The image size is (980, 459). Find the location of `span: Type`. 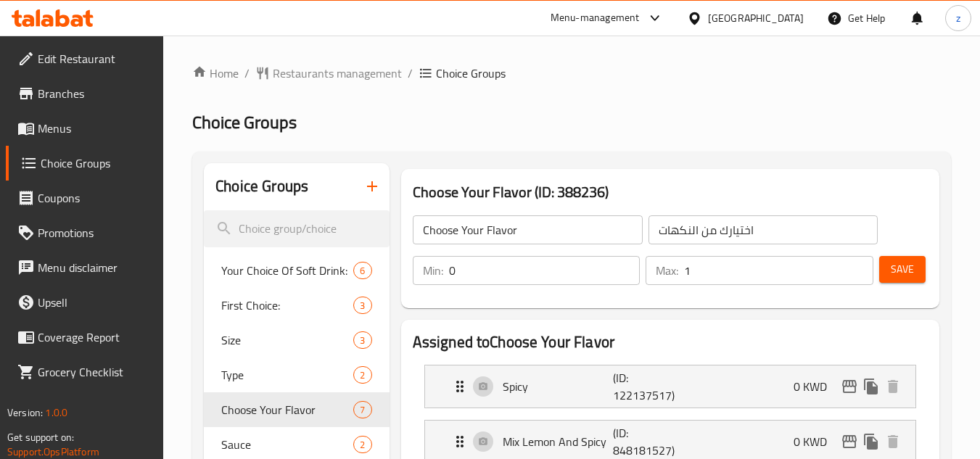

span: Type is located at coordinates (287, 376).